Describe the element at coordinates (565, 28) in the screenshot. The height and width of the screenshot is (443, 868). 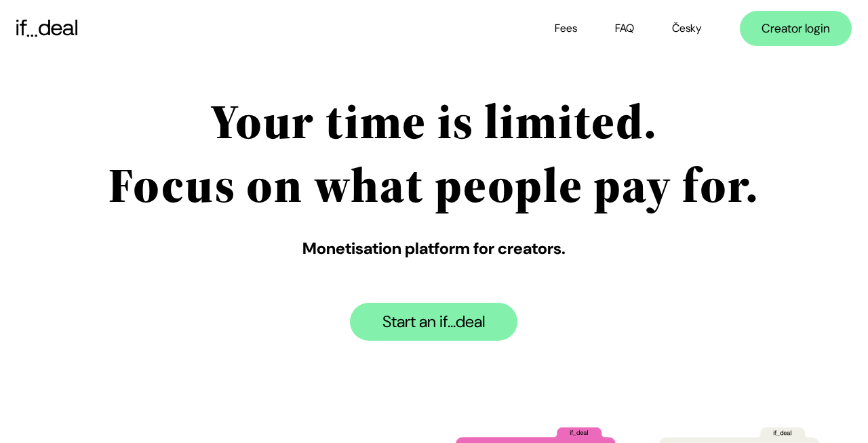
I see `a: Fees` at that location.